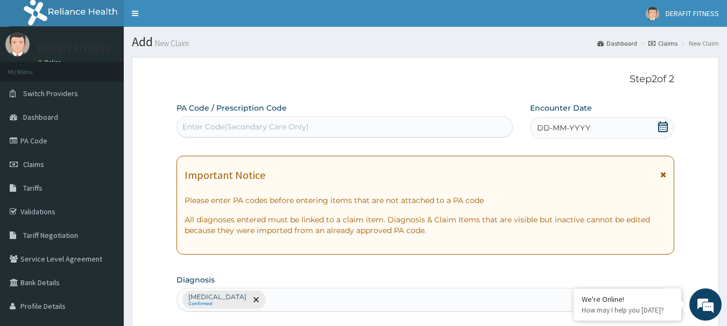 The width and height of the screenshot is (727, 326). I want to click on label: PA Code / Prescription Code, so click(231, 108).